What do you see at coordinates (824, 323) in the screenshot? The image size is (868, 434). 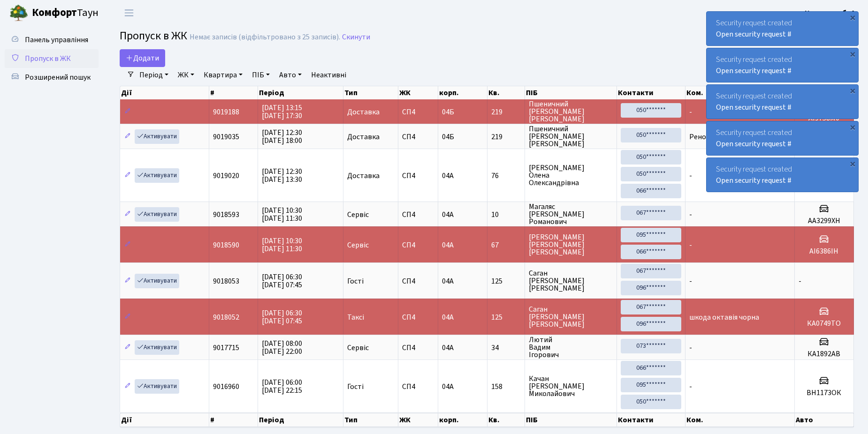 I see `h5: КА0749ТО` at bounding box center [824, 323].